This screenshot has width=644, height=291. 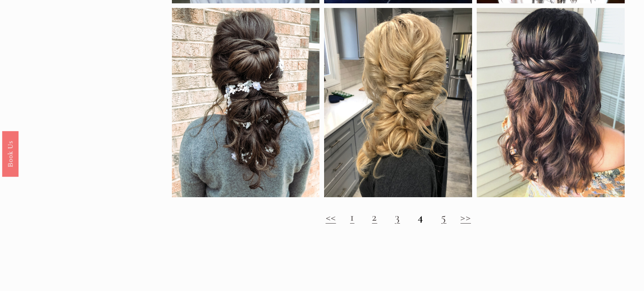 What do you see at coordinates (397, 217) in the screenshot?
I see `a: 3` at bounding box center [397, 217].